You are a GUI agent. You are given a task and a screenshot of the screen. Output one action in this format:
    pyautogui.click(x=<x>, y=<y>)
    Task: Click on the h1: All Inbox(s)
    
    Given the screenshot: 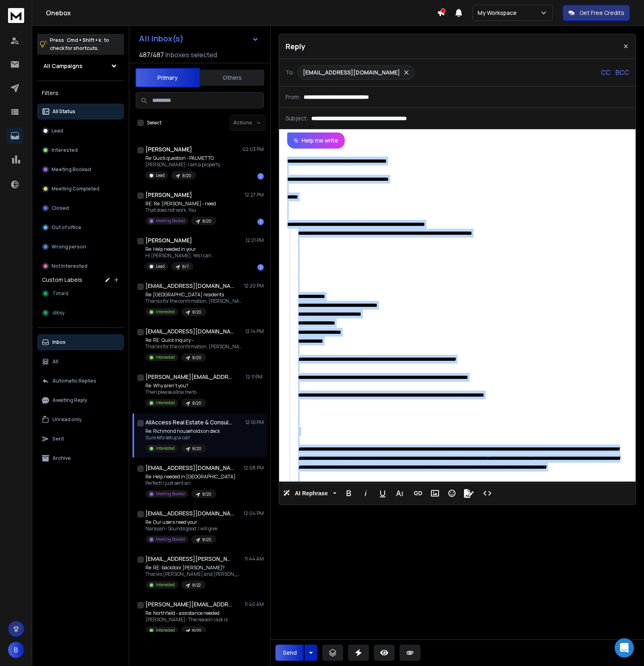 What is the action you would take?
    pyautogui.click(x=161, y=39)
    